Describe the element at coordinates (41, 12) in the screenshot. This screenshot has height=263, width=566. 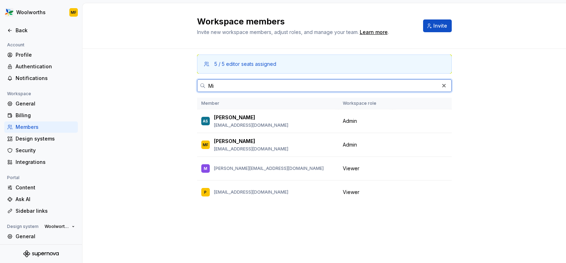
I see `button: WoolworthsMF` at that location.